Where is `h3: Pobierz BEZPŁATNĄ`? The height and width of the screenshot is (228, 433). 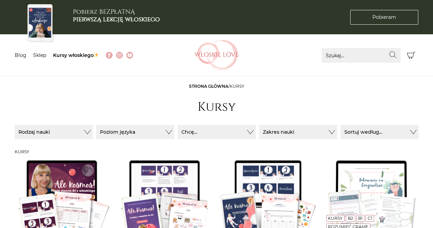 h3: Pobierz BEZPŁATNĄ is located at coordinates (116, 15).